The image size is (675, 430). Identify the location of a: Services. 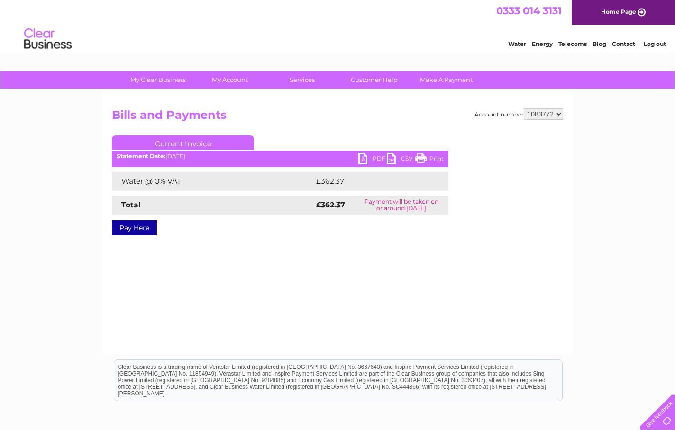
(302, 80).